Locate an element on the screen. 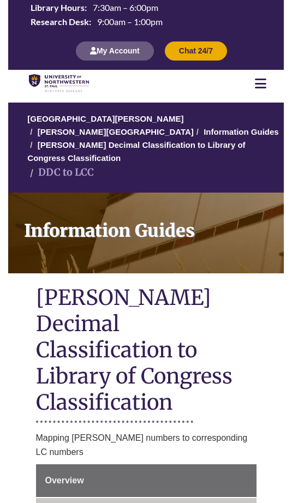 This screenshot has height=503, width=292. a: Hours Today is located at coordinates (146, 16).